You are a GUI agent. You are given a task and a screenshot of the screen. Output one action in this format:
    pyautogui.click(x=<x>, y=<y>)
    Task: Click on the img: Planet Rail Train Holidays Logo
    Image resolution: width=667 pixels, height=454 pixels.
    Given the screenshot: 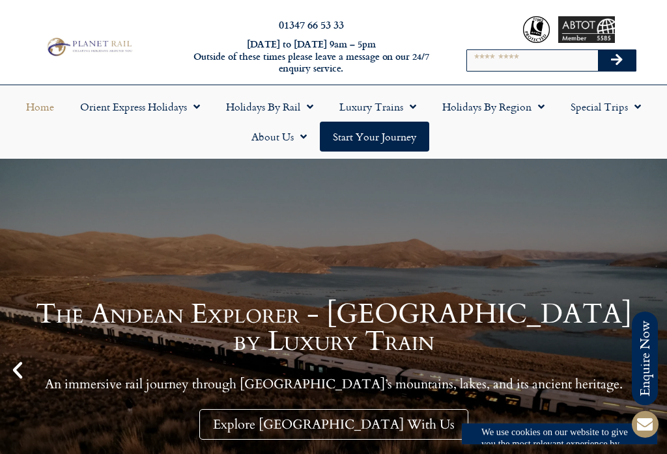 What is the action you would take?
    pyautogui.click(x=89, y=47)
    